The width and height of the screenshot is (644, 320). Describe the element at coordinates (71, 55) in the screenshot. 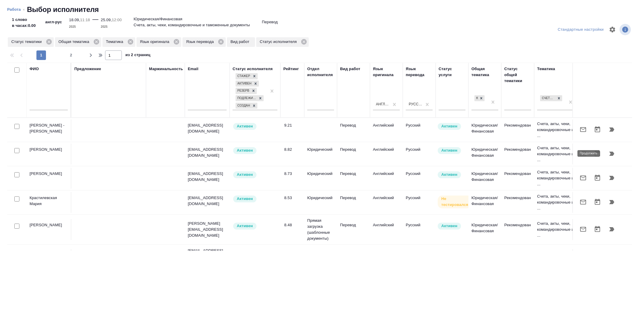

I see `span: 2` at that location.